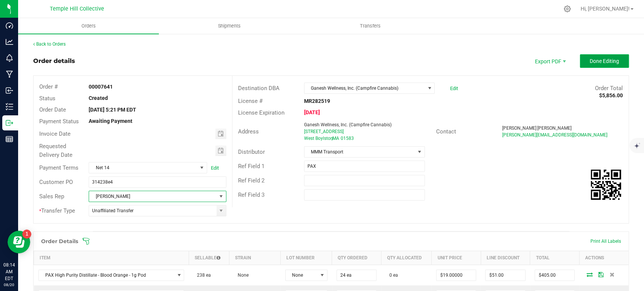 This screenshot has width=644, height=291. I want to click on li: Export PDF, so click(550, 61).